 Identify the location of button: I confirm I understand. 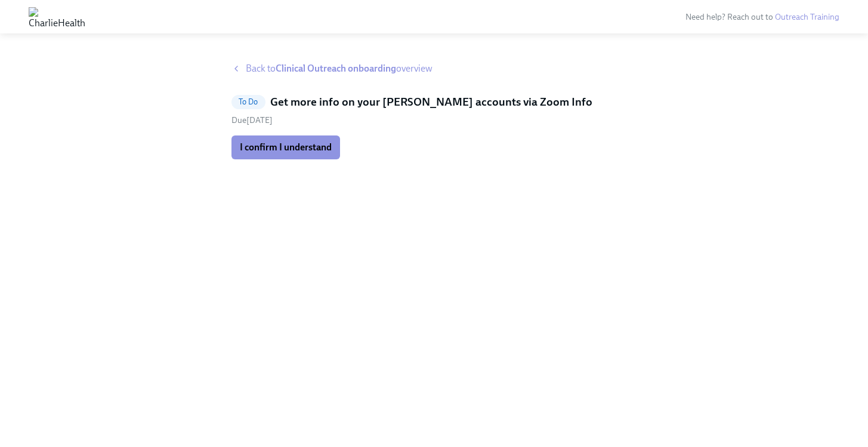
(285, 148).